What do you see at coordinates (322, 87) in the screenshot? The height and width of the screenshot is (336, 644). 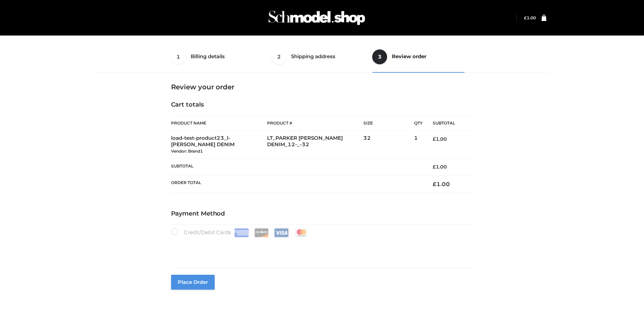 I see `h3: Review your order` at bounding box center [322, 87].